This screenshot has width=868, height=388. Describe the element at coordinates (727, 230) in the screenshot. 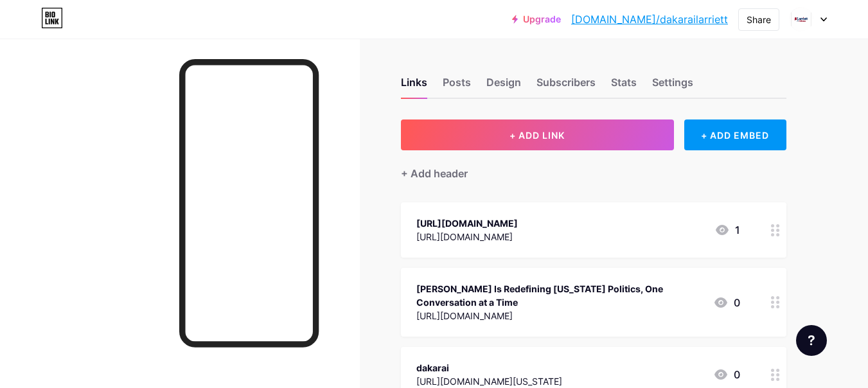

I see `div: 1` at that location.